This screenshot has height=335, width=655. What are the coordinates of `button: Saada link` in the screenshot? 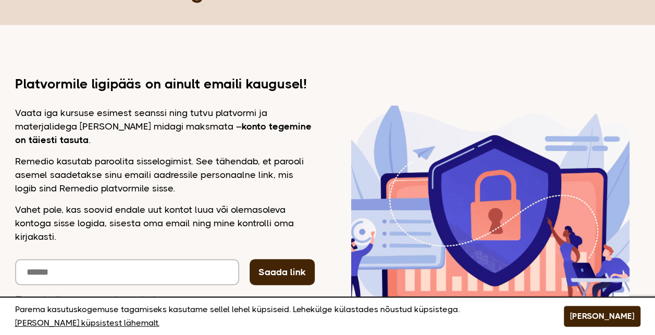 It's located at (282, 272).